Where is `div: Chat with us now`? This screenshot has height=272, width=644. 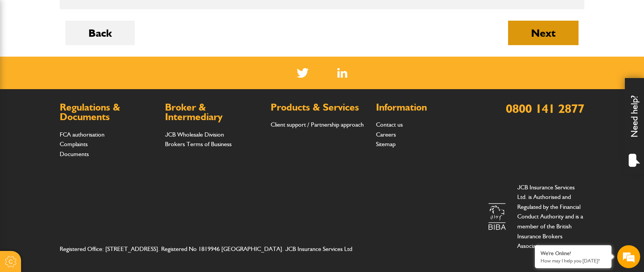 div: Chat with us now is located at coordinates (84, 48).